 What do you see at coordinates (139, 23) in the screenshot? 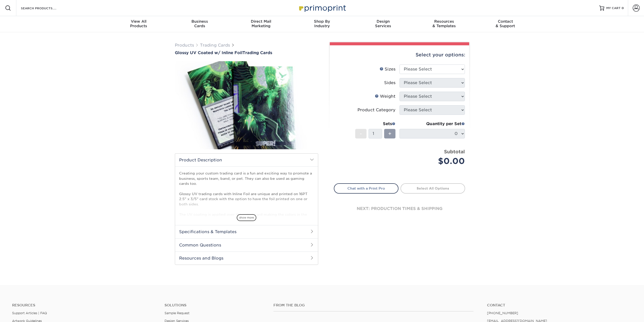
I see `div: Products` at bounding box center [139, 23].